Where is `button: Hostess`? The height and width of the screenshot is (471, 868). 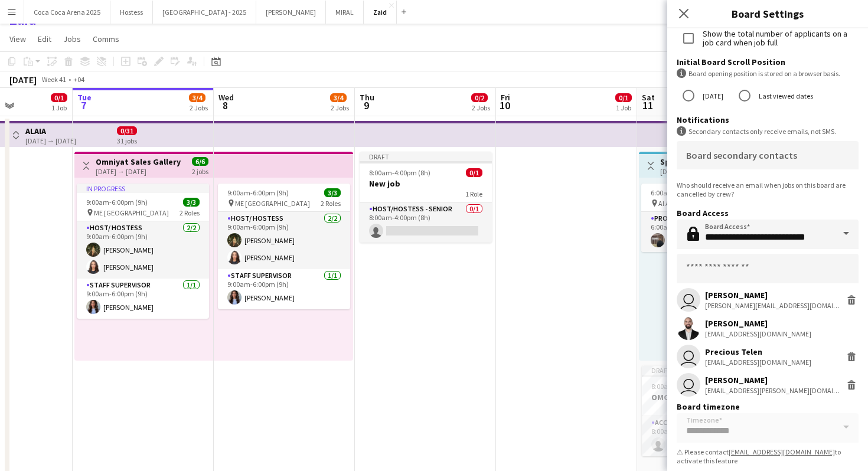
button: Hostess is located at coordinates (132, 11).